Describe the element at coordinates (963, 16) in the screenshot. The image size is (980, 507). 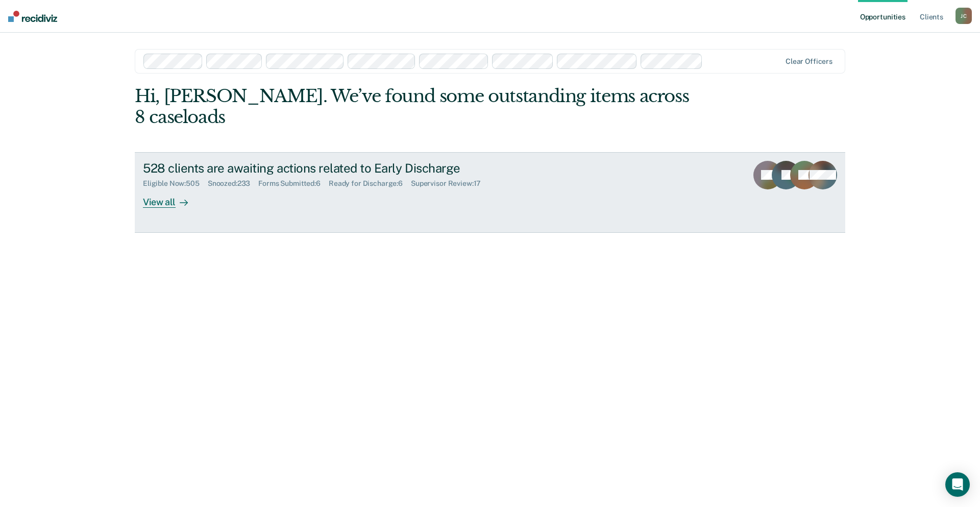
I see `div: J C` at that location.